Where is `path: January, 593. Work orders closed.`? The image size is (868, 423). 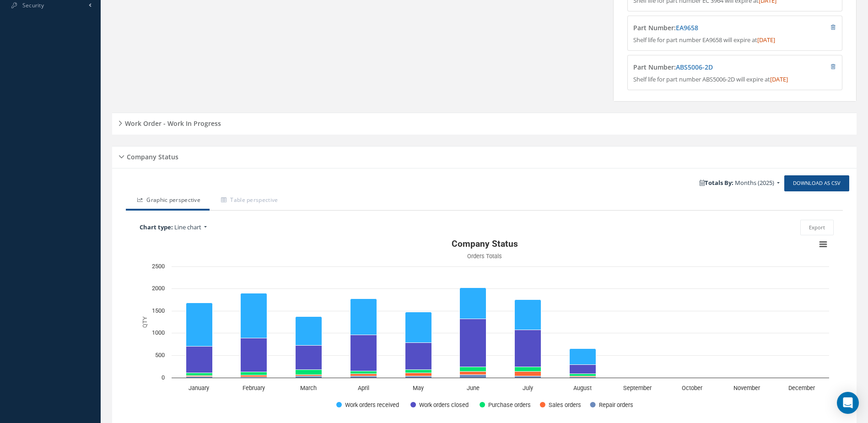
path: January, 593. Work orders closed. is located at coordinates (199, 360).